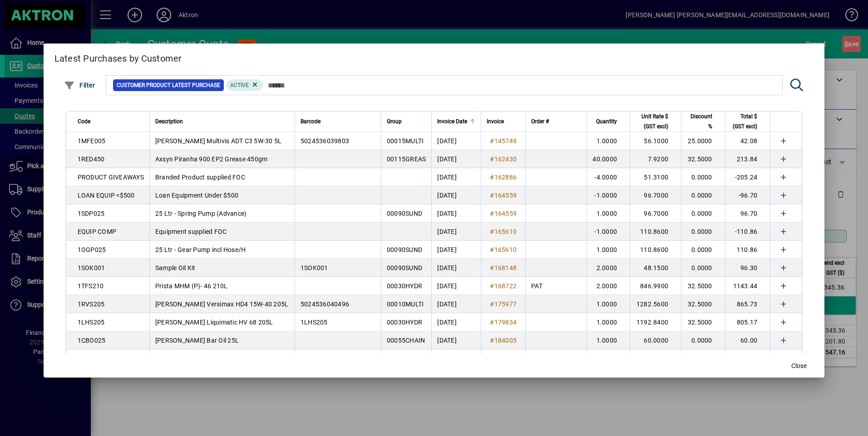  I want to click on span: 1LHS205, so click(314, 322).